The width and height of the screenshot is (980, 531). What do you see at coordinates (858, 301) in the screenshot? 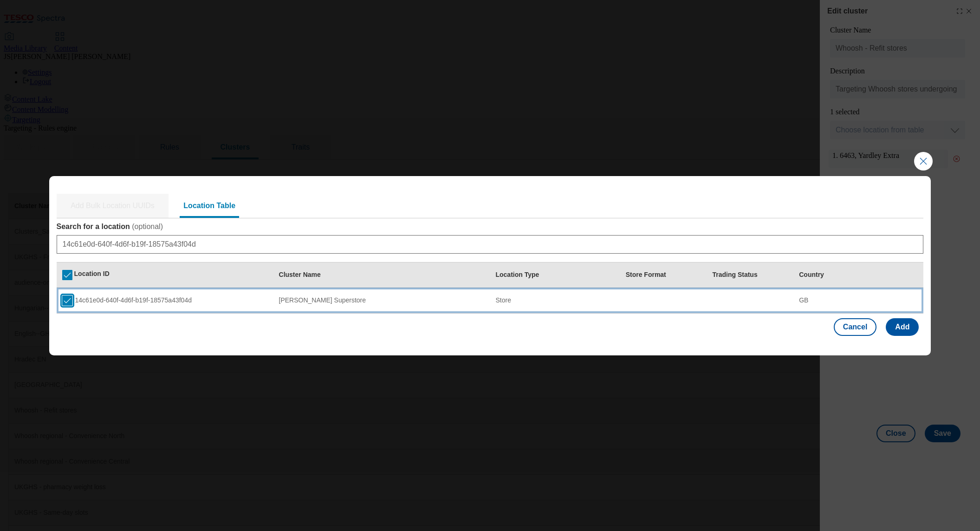
I see `div: GB` at bounding box center [858, 301].